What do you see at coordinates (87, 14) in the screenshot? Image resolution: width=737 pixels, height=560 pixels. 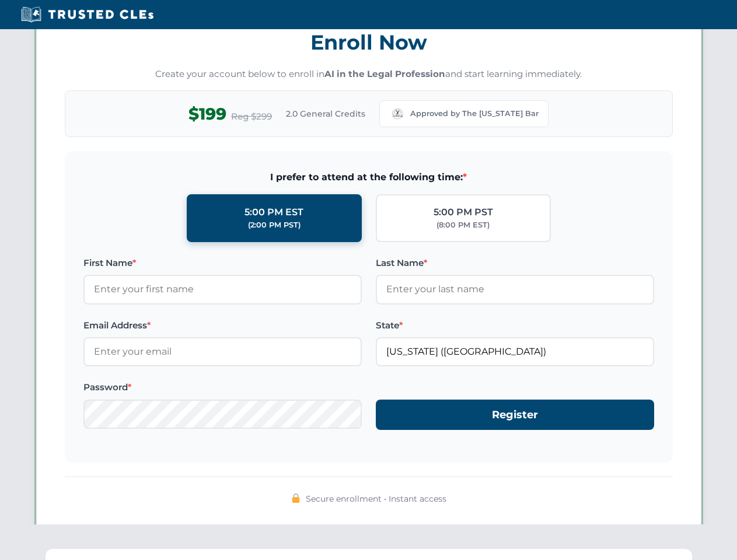 I see `img: Trusted CLEs` at bounding box center [87, 14].